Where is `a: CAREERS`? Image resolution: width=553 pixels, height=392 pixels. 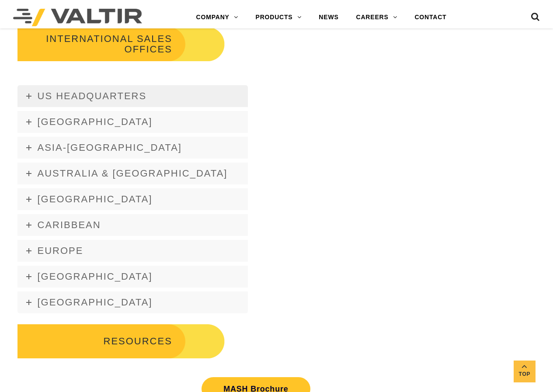
a: CAREERS is located at coordinates (377, 17).